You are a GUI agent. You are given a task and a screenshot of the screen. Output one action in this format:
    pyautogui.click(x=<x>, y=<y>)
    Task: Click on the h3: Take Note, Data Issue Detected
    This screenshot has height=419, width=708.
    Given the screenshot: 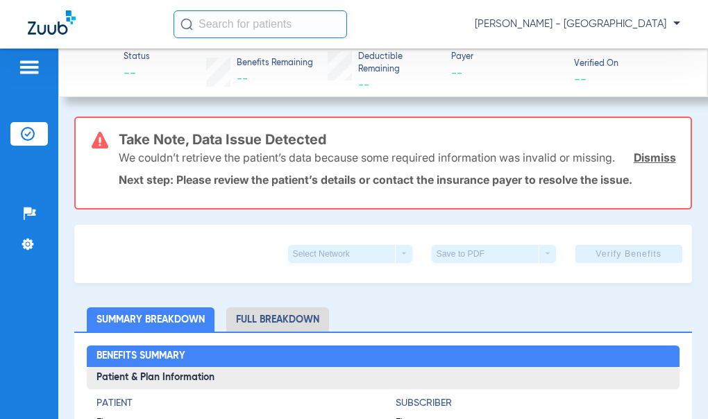 What is the action you would take?
    pyautogui.click(x=397, y=140)
    